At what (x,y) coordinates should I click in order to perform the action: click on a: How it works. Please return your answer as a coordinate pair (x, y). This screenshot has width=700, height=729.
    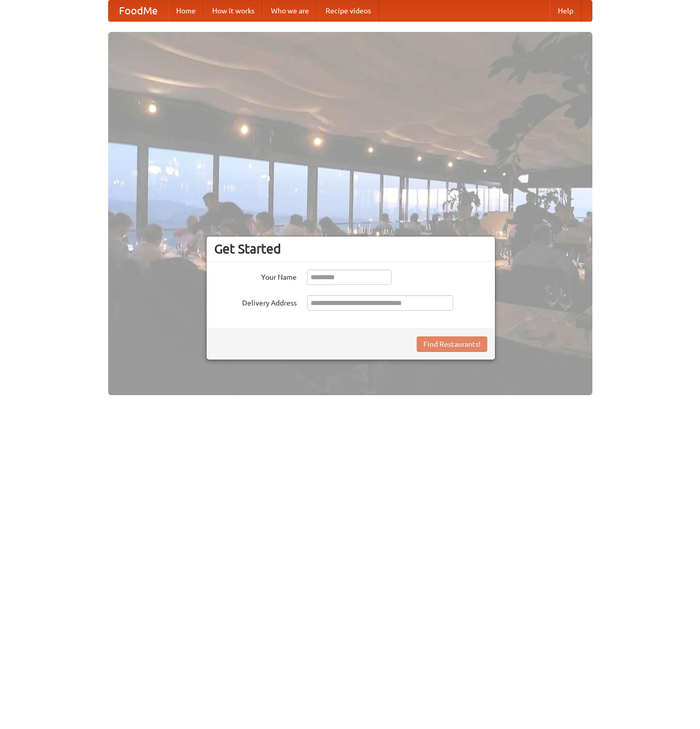
    Looking at the image, I should click on (233, 11).